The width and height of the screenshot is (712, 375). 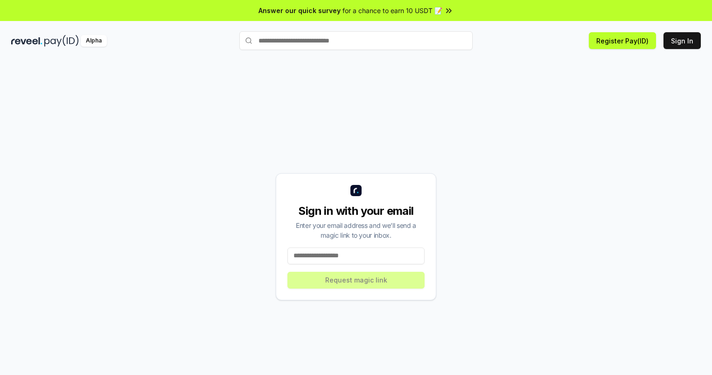 I want to click on img: pay_id, so click(x=62, y=41).